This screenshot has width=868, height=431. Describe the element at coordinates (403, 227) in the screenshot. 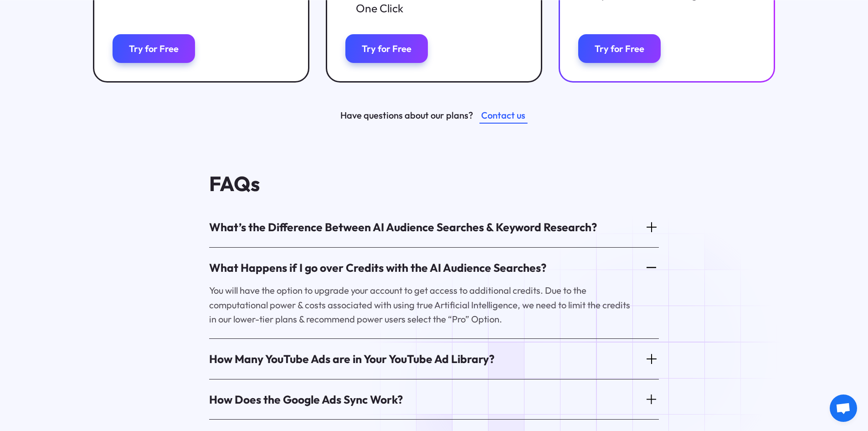

I see `div: What’s the Difference Between AI Audience Searches & Keyword Research?` at that location.